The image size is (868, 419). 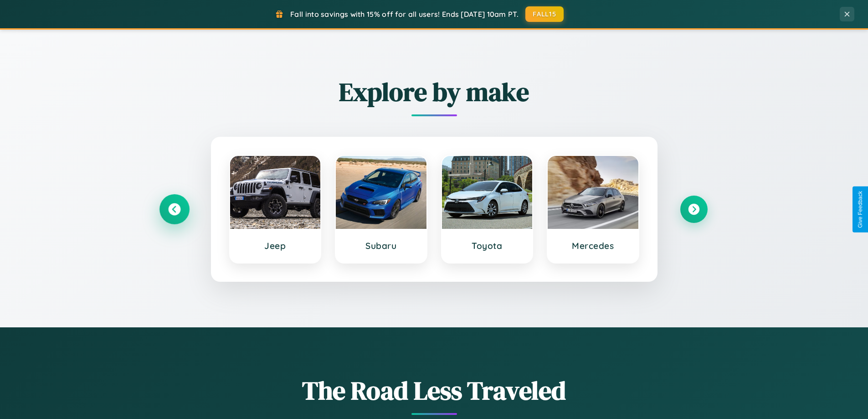 I want to click on h2: Explore by make, so click(x=434, y=92).